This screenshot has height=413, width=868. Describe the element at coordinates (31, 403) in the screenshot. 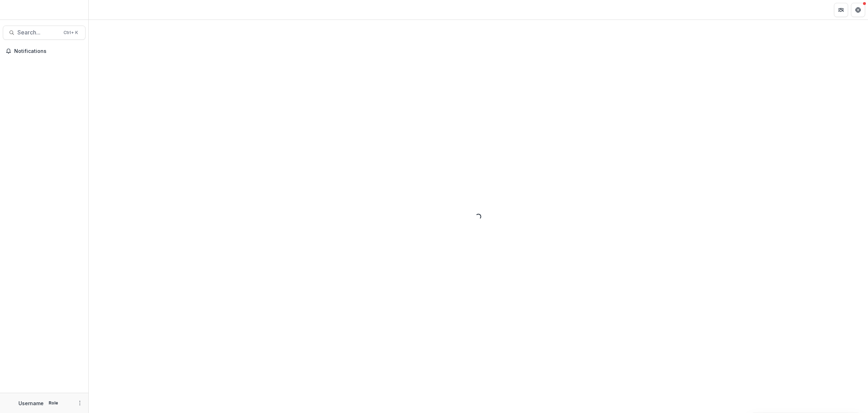

I see `p: Username` at that location.